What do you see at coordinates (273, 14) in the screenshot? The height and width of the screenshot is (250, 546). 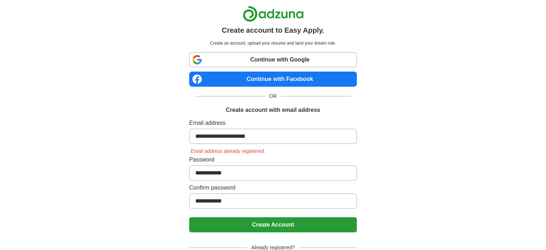 I see `img: Adzuna logo` at bounding box center [273, 14].